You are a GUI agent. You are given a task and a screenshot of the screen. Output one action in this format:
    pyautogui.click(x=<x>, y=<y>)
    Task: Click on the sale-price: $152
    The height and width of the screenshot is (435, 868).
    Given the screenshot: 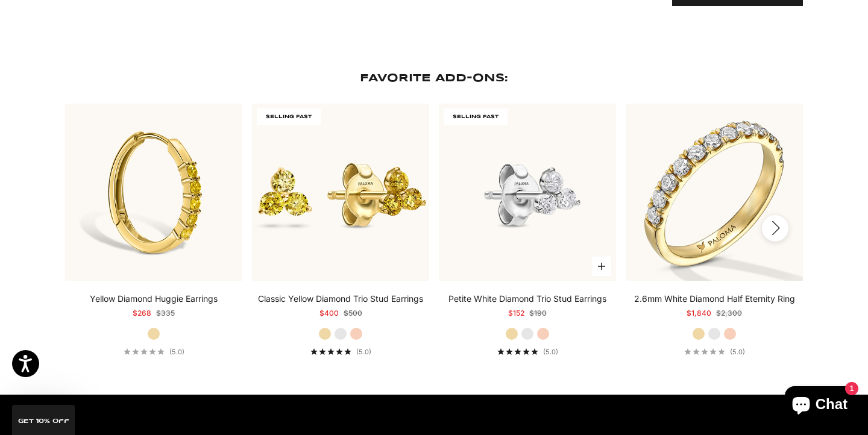 What is the action you would take?
    pyautogui.click(x=516, y=314)
    